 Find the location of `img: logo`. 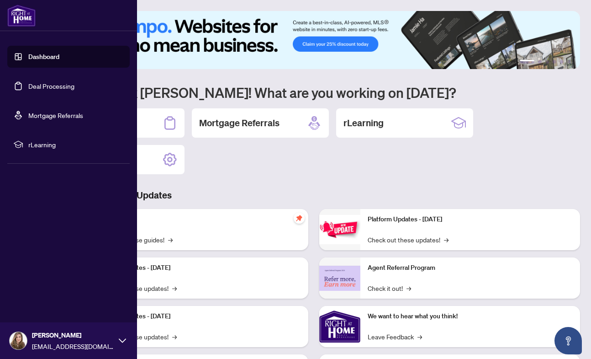

img: logo is located at coordinates (21, 16).